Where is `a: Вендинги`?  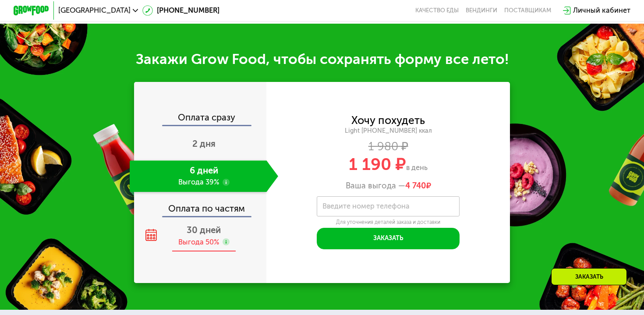
a: Вендинги is located at coordinates (481, 11).